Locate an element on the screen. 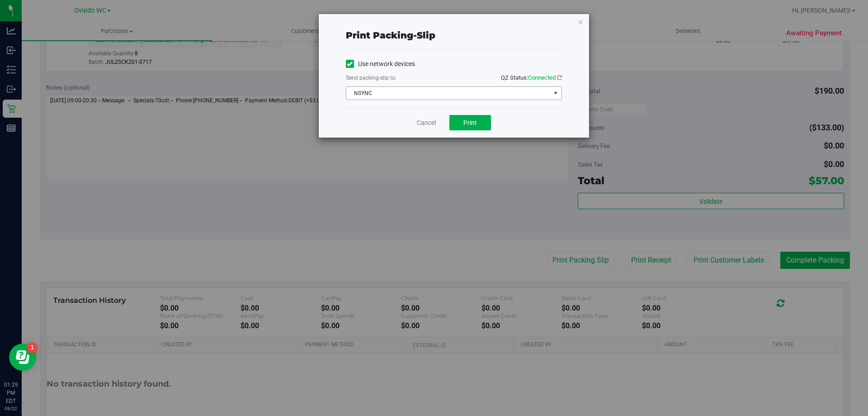 Image resolution: width=868 pixels, height=416 pixels. span: Print packing-slip is located at coordinates (390, 35).